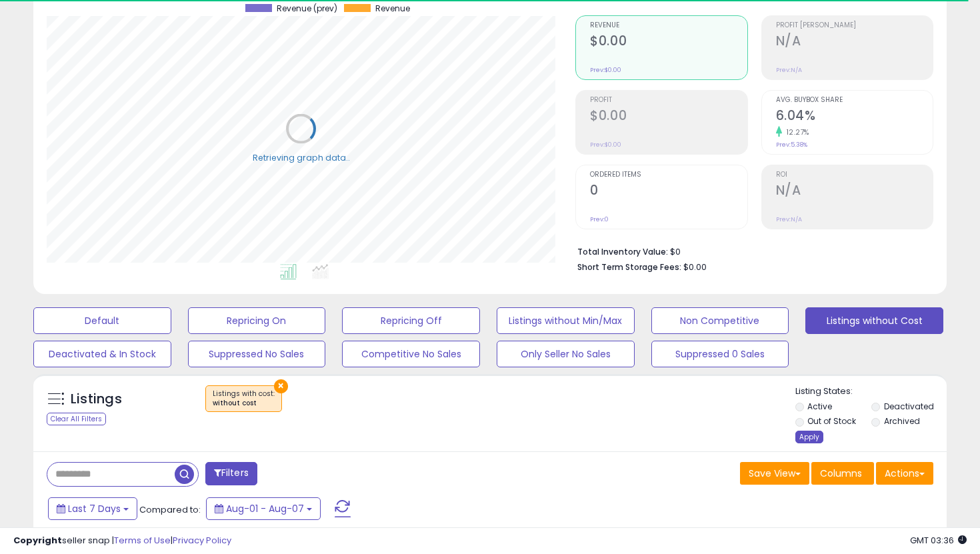 The image size is (980, 554). Describe the element at coordinates (243, 403) in the screenshot. I see `div: without cost` at that location.